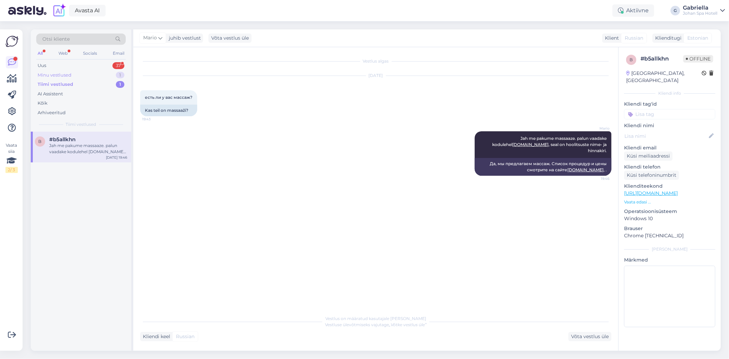 The image size is (729, 359). Describe the element at coordinates (543, 167) in the screenshot. I see `div: Да, мы предлагаем массаж. Список процедур и цены смотрите на сайте , .` at that location.